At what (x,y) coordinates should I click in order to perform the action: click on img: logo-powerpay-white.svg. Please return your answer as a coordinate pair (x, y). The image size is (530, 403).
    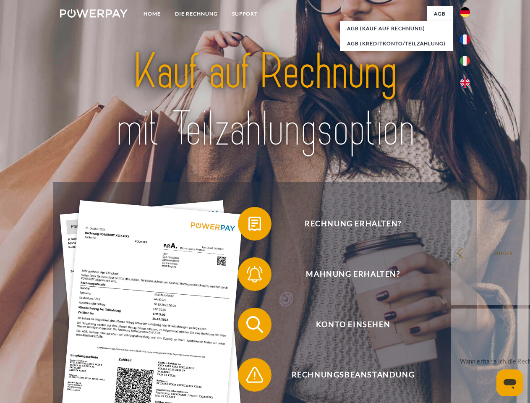
    Looking at the image, I should click on (94, 13).